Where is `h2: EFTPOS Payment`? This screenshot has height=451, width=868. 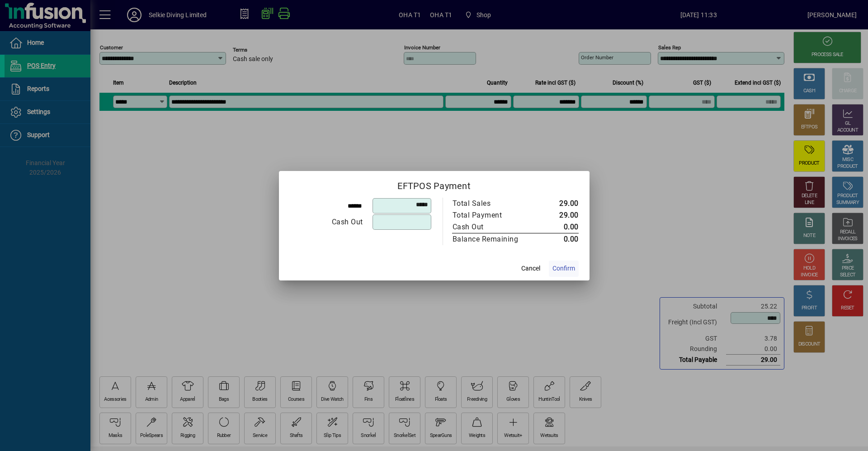 h2: EFTPOS Payment is located at coordinates (434, 184).